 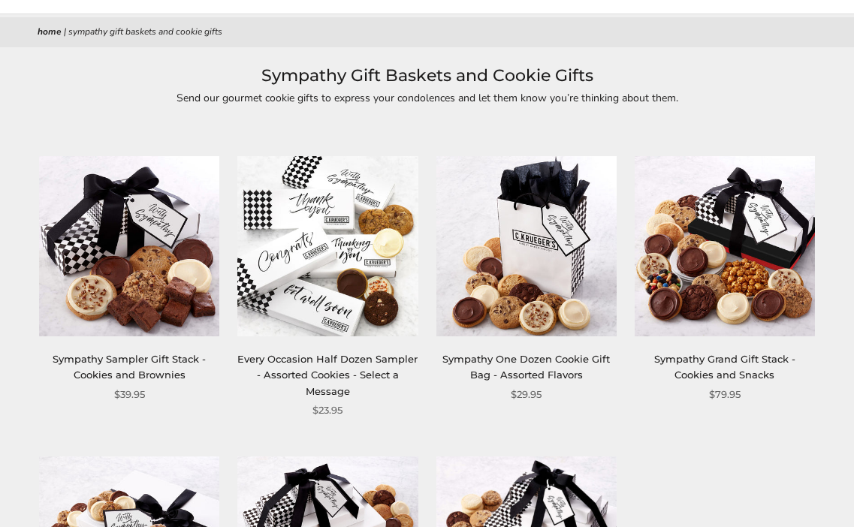 I want to click on a: Home, so click(x=50, y=32).